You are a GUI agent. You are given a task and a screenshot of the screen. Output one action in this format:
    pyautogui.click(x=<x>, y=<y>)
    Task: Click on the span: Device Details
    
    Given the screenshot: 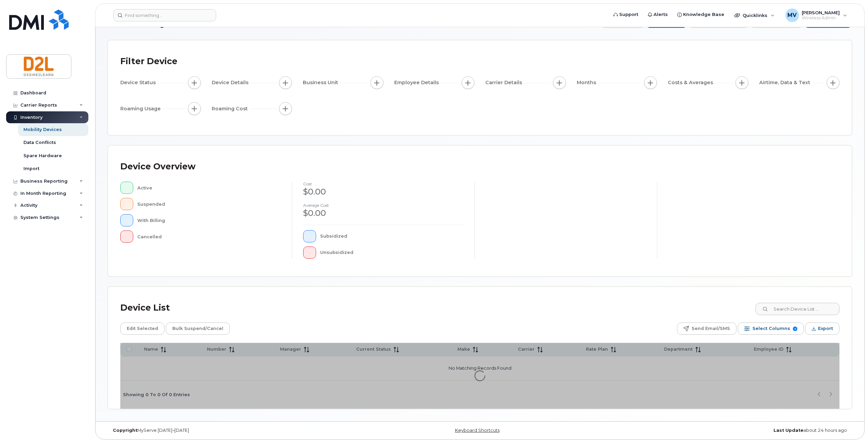 What is the action you would take?
    pyautogui.click(x=231, y=83)
    